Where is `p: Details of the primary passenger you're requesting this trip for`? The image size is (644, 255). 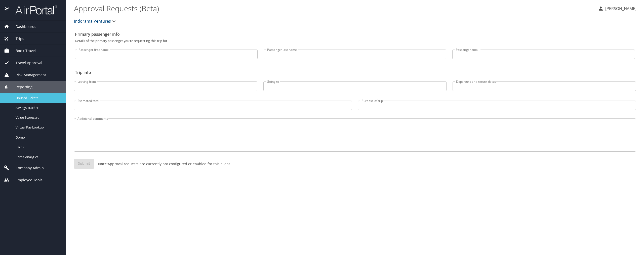
p: Details of the primary passenger you're requesting this trip for is located at coordinates (355, 41).